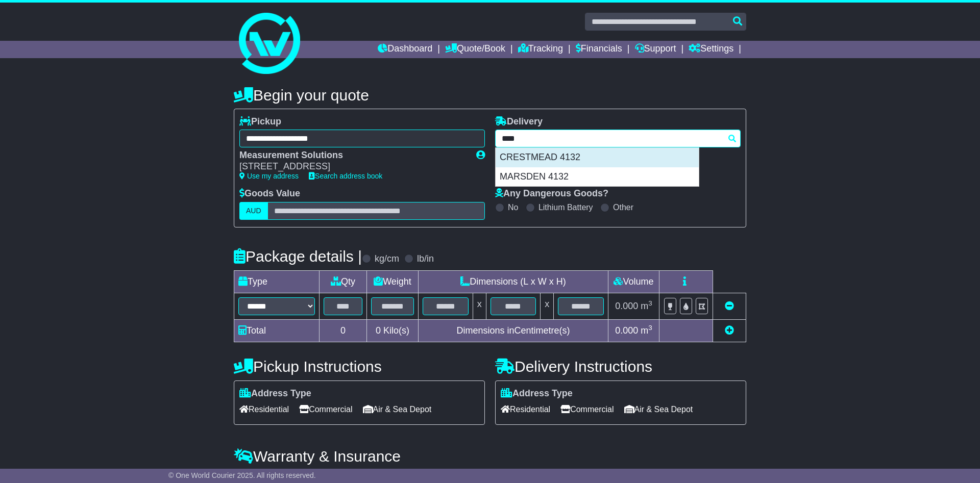 The image size is (980, 483). I want to click on label: kg/cm, so click(387, 259).